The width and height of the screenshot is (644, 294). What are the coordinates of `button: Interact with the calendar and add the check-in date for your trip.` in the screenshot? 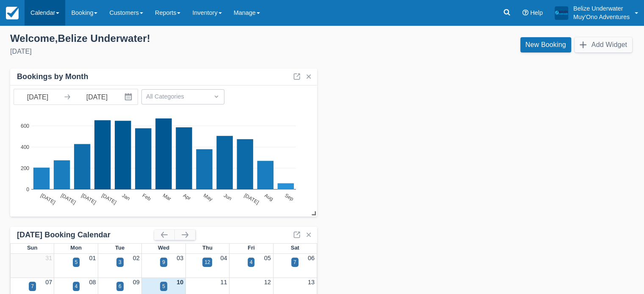 It's located at (129, 97).